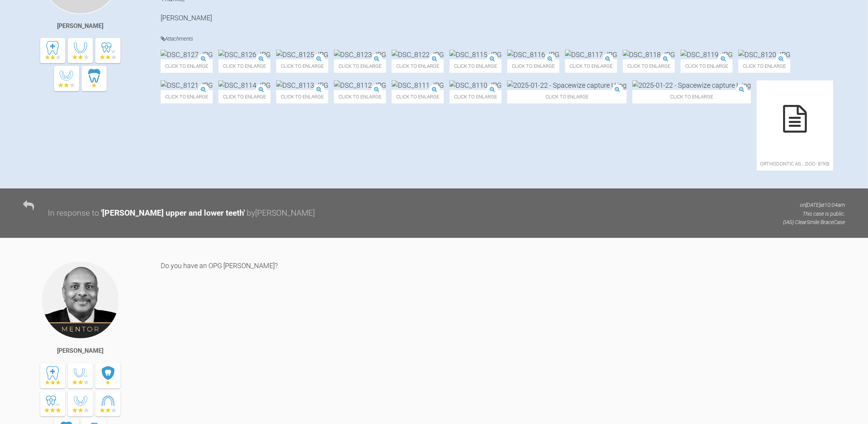  I want to click on img: DSC_8110.JPG, so click(476, 85).